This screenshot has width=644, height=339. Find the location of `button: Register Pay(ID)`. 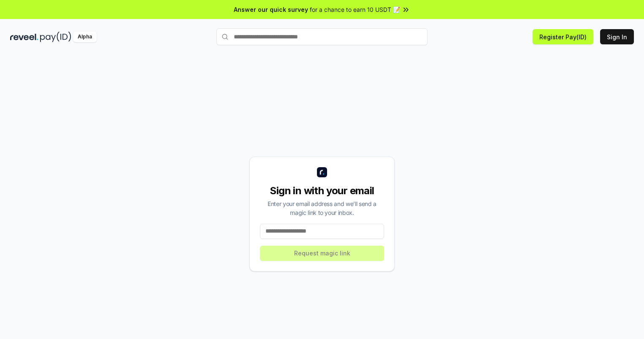

button: Register Pay(ID) is located at coordinates (563, 37).